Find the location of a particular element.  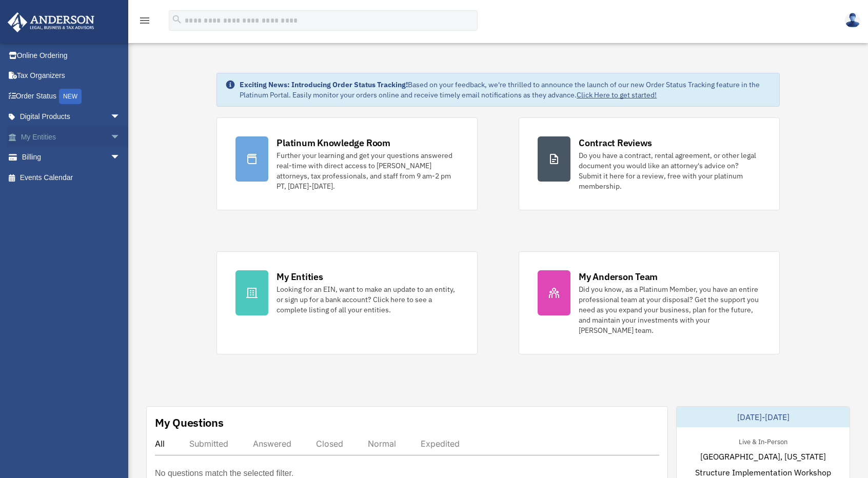

div: All is located at coordinates (159, 444).